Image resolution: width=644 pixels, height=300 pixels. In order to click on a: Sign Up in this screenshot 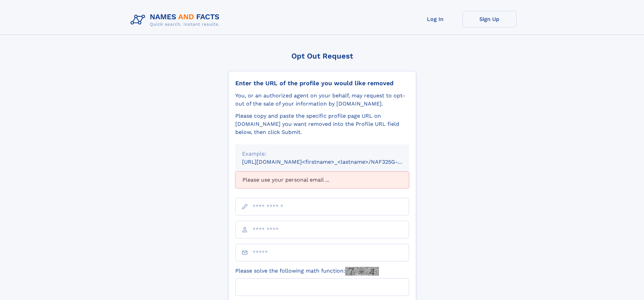, I will do `click(489, 19)`.